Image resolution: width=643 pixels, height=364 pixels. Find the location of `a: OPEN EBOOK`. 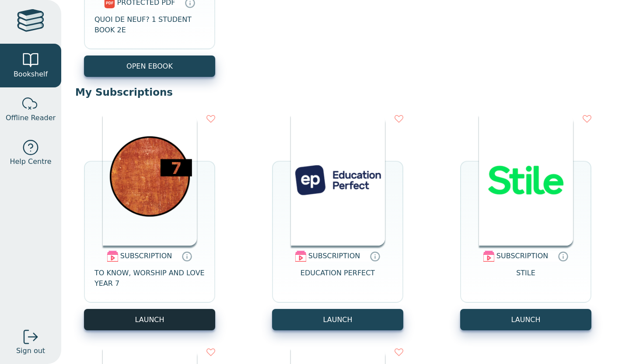

a: OPEN EBOOK is located at coordinates (150, 66).